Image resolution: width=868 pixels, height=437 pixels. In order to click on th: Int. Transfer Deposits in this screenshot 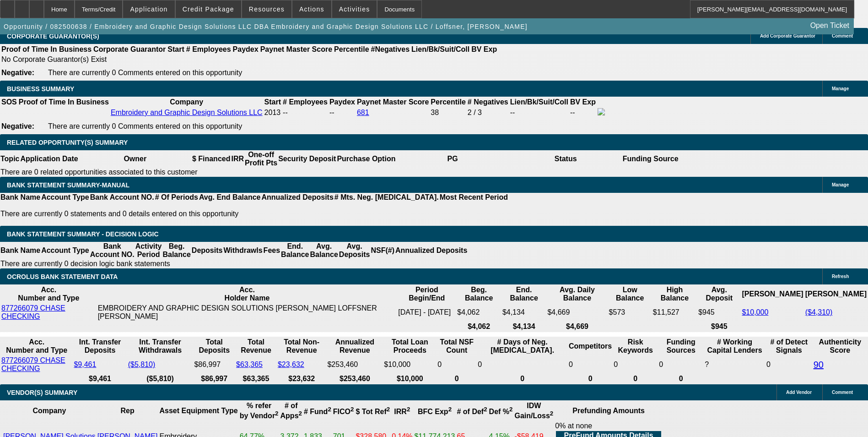, I will do `click(100, 346)`.